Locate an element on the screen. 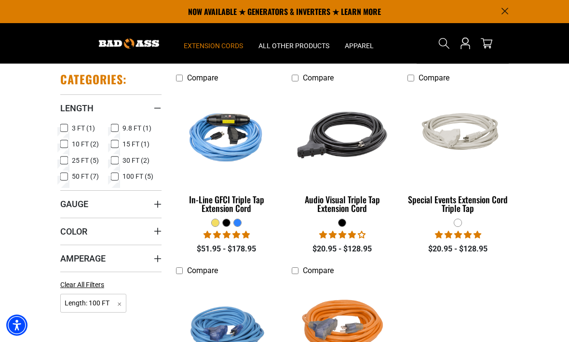 This screenshot has height=342, width=569. span: 3 FT (1) is located at coordinates (83, 128).